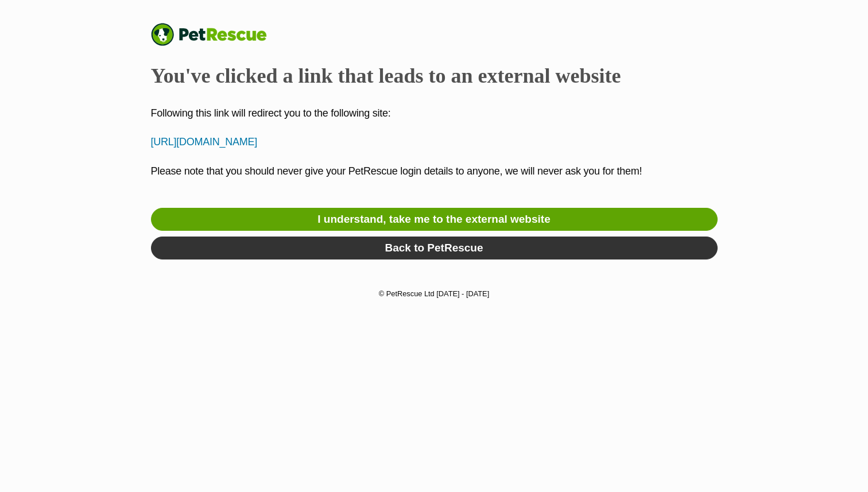 Image resolution: width=868 pixels, height=492 pixels. What do you see at coordinates (434, 76) in the screenshot?
I see `h2: You've clicked a link that leads to an external website` at bounding box center [434, 76].